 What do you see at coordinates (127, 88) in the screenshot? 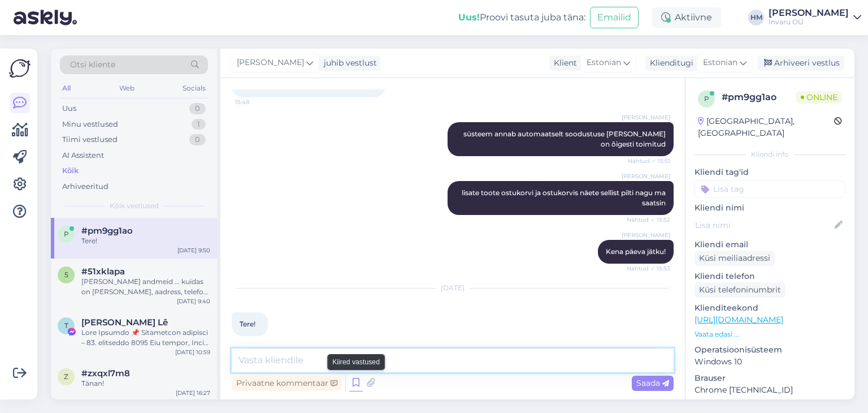
I see `div: Web` at bounding box center [127, 88].